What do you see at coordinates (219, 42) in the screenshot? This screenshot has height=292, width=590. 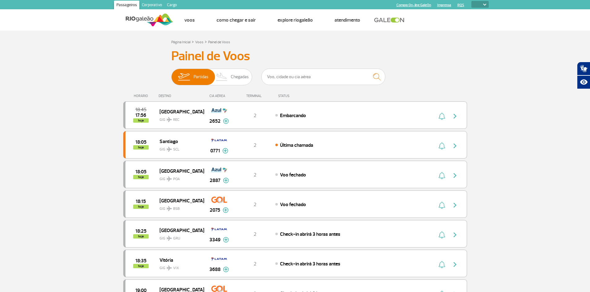 I see `a: Painel de Voos` at bounding box center [219, 42].